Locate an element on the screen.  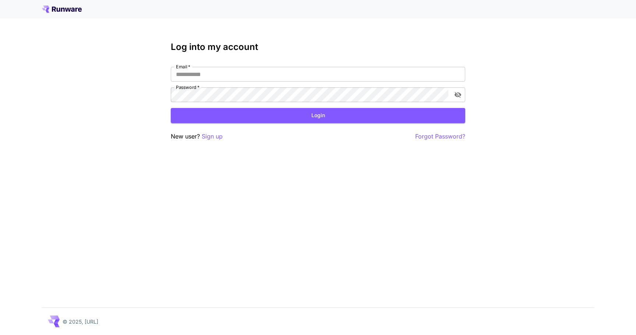
p: New user? is located at coordinates (196, 136).